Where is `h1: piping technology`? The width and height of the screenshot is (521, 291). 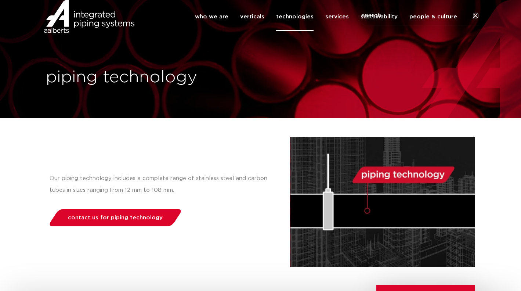 h1: piping technology is located at coordinates (151, 77).